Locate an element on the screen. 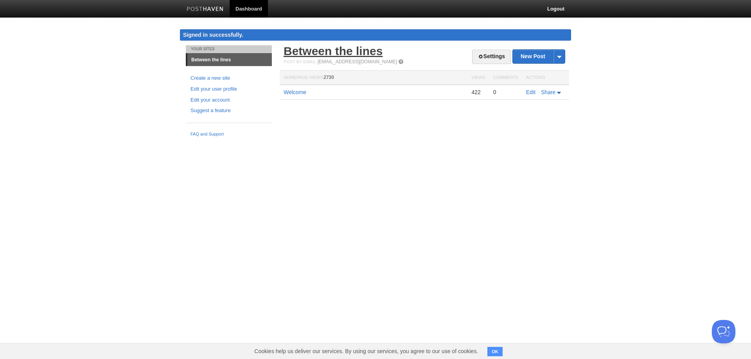 The height and width of the screenshot is (359, 751). li: Your Sites is located at coordinates (229, 49).